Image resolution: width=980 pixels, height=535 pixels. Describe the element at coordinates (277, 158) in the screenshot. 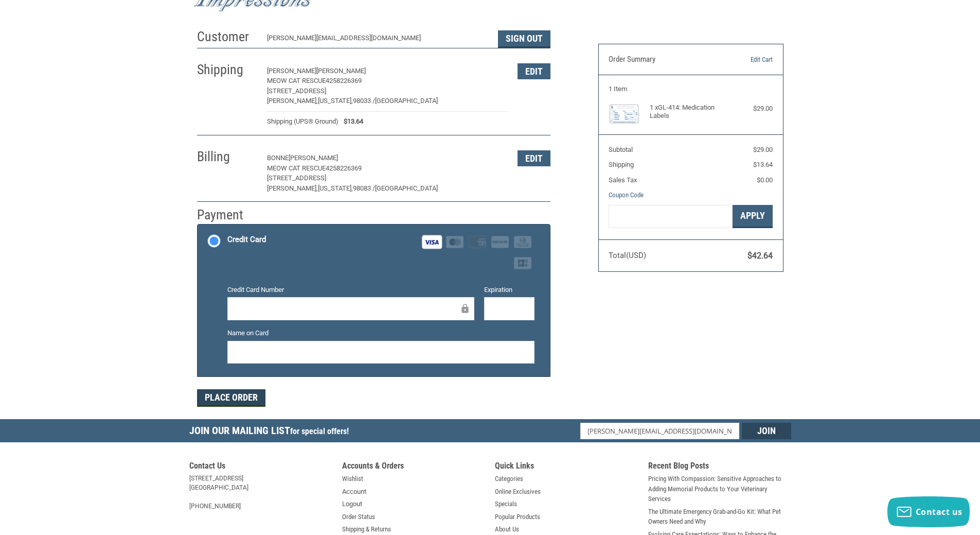

I see `span: BONNE` at that location.